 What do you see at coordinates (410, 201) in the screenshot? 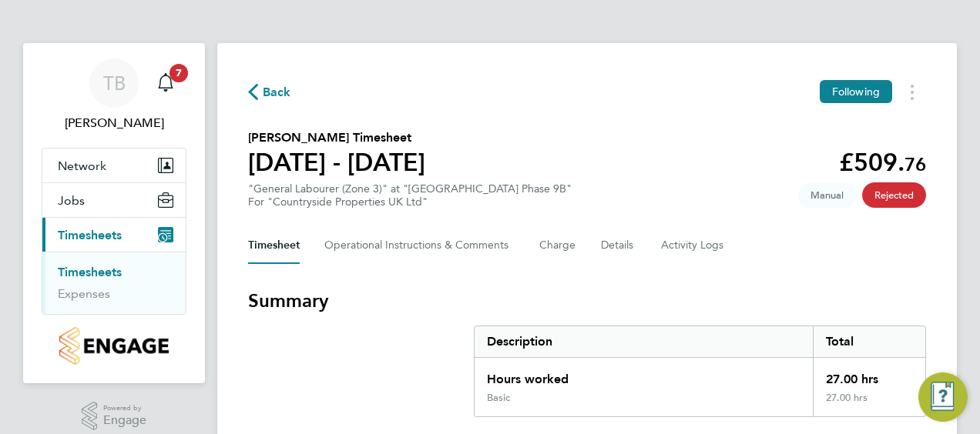
I see `div: For "Countryside Properties UK Ltd"` at bounding box center [410, 201].